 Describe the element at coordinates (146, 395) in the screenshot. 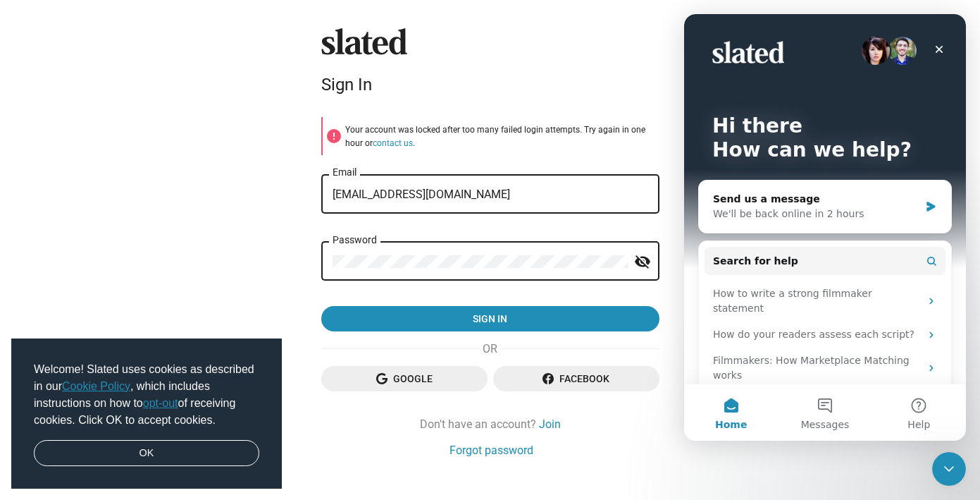

I see `span: Welcome! Slated uses cookies as described in our , which includes instructions on how to of recei...` at that location.